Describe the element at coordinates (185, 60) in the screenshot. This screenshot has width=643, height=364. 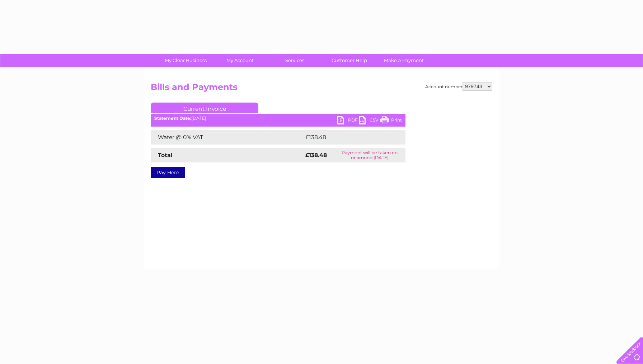
I see `a: My Clear Business` at that location.